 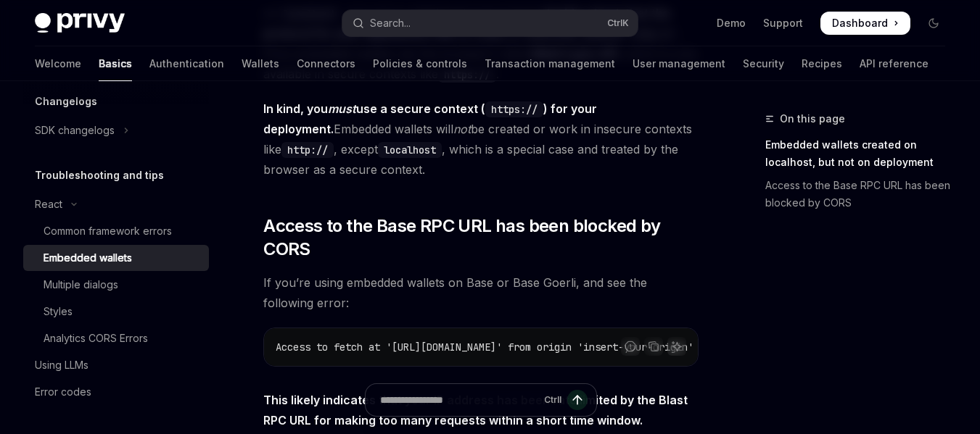 What do you see at coordinates (116, 204) in the screenshot?
I see `button: Toggle React section` at bounding box center [116, 204].